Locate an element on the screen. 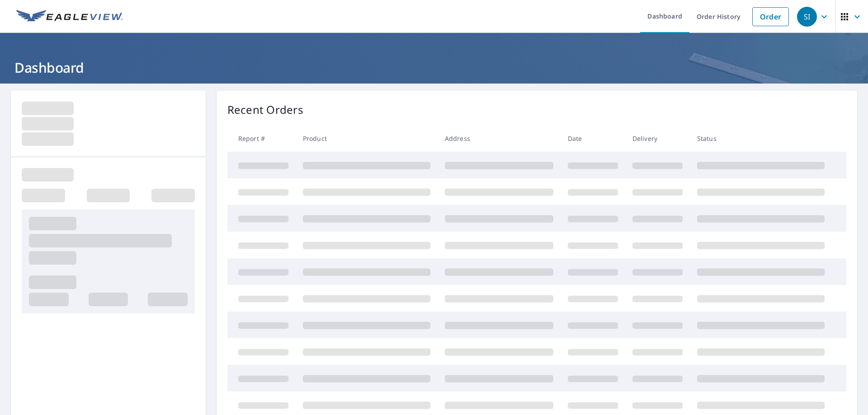  th: Status is located at coordinates (761, 139).